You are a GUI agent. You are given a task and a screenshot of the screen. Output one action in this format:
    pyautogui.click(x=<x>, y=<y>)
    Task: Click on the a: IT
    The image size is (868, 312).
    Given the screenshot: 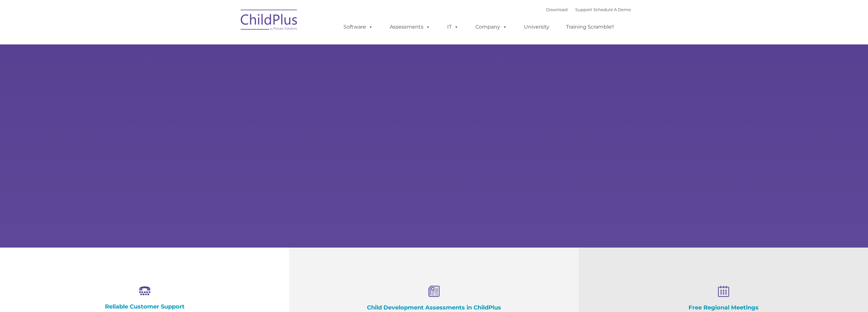 What is the action you would take?
    pyautogui.click(x=453, y=27)
    